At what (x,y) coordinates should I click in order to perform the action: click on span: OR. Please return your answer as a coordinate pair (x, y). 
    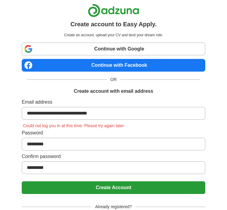
    Looking at the image, I should click on (114, 80).